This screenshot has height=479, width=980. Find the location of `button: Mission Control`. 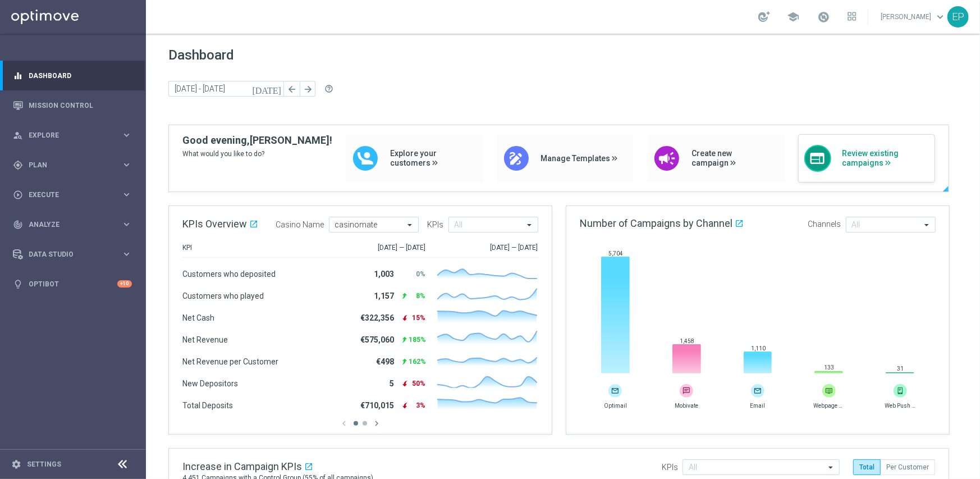

button: Mission Control is located at coordinates (72, 106).